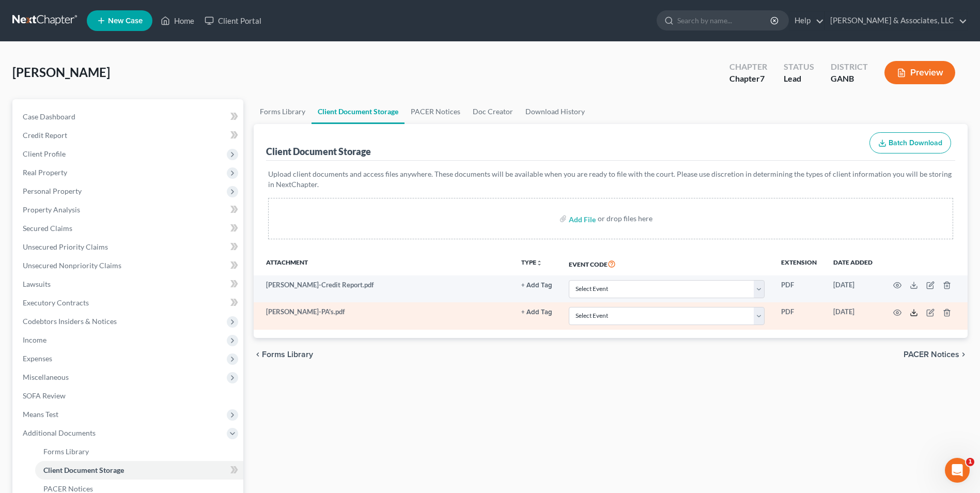 Image resolution: width=980 pixels, height=493 pixels. What do you see at coordinates (799, 79) in the screenshot?
I see `div: Lead` at bounding box center [799, 79].